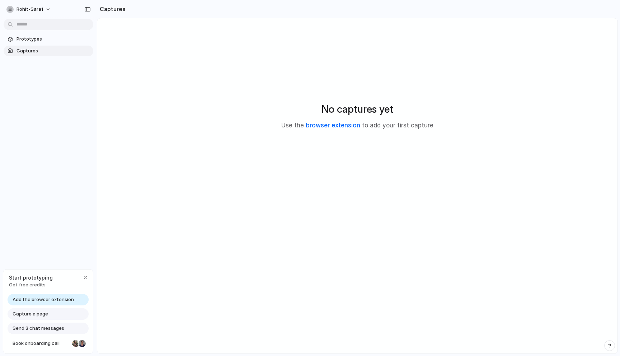 The image size is (620, 356). Describe the element at coordinates (48, 39) in the screenshot. I see `a: Prototypes` at that location.